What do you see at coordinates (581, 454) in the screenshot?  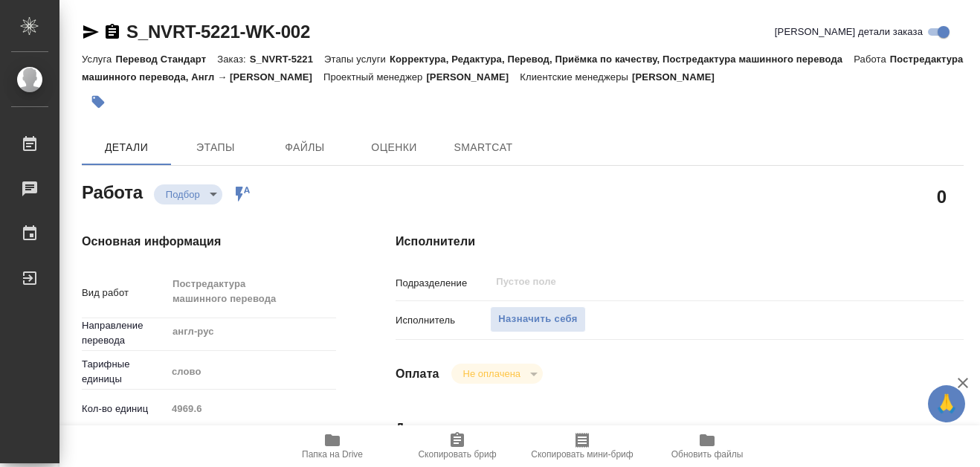 I see `span: Скопировать мини-бриф` at bounding box center [581, 454].